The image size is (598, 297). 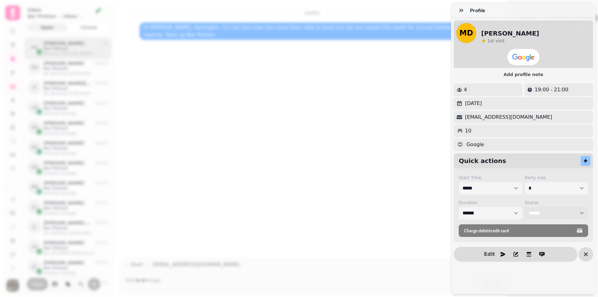 I want to click on button: Edit, so click(x=489, y=254).